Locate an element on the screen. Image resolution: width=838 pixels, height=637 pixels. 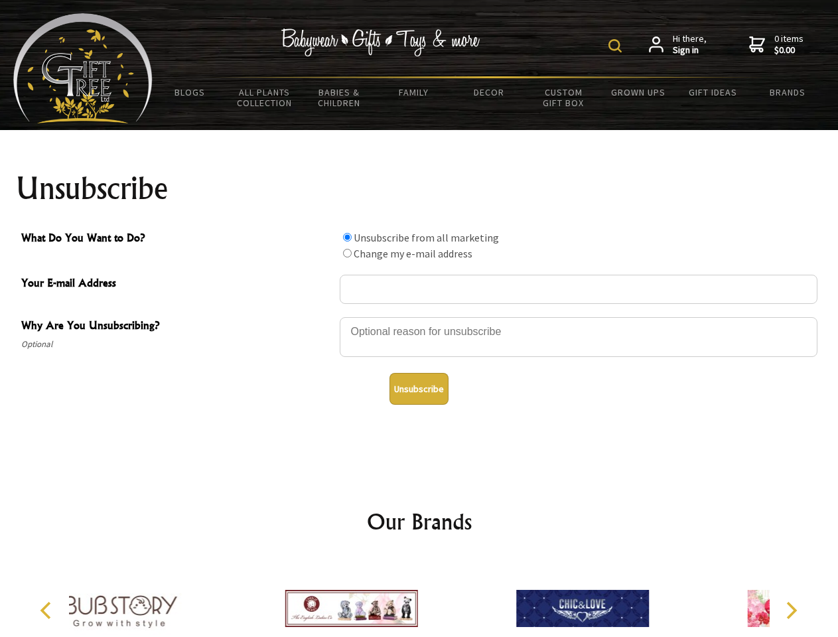
span: Your E-mail Address is located at coordinates (177, 284).